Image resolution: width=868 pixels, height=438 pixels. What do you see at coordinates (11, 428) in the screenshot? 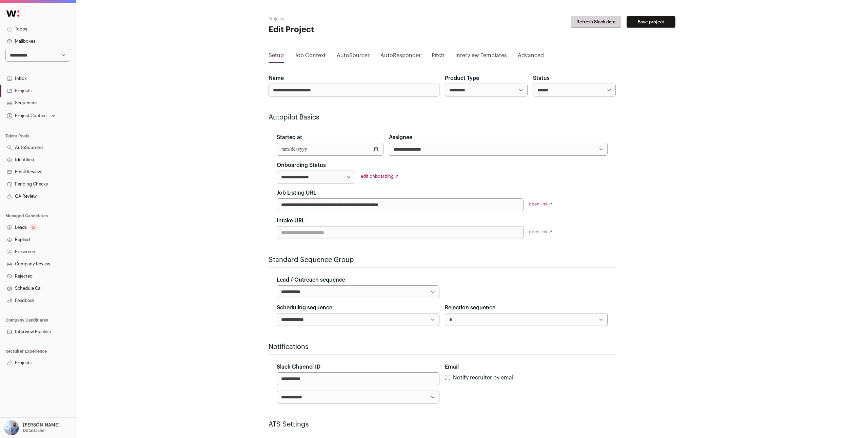
I see `img: 97332-medium_jpg` at bounding box center [11, 428].